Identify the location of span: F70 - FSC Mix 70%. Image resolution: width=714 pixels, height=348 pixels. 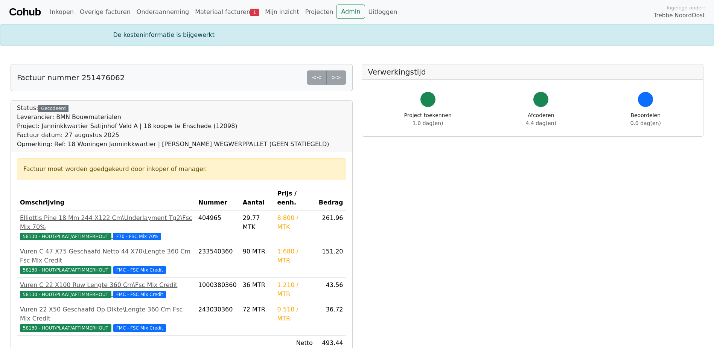
(137, 236).